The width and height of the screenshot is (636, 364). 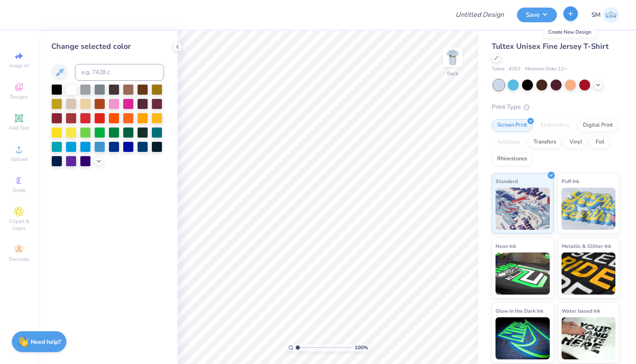 I want to click on img: Glow in the Dark Ink, so click(x=523, y=338).